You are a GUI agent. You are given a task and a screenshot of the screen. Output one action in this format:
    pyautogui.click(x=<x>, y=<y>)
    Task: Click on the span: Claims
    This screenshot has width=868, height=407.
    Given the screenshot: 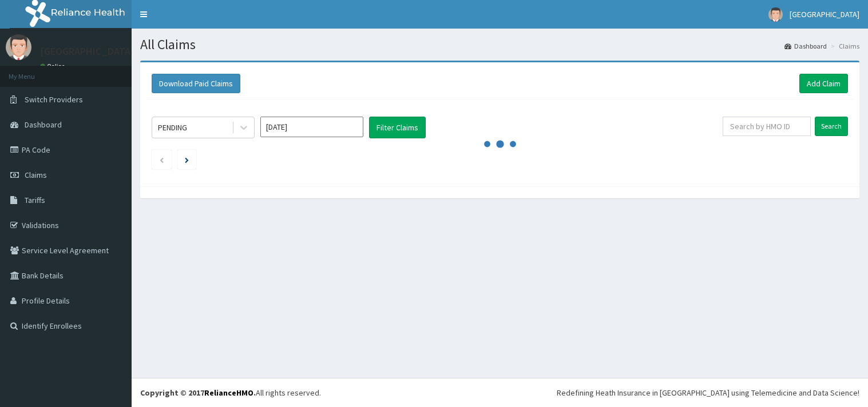 What is the action you would take?
    pyautogui.click(x=36, y=175)
    